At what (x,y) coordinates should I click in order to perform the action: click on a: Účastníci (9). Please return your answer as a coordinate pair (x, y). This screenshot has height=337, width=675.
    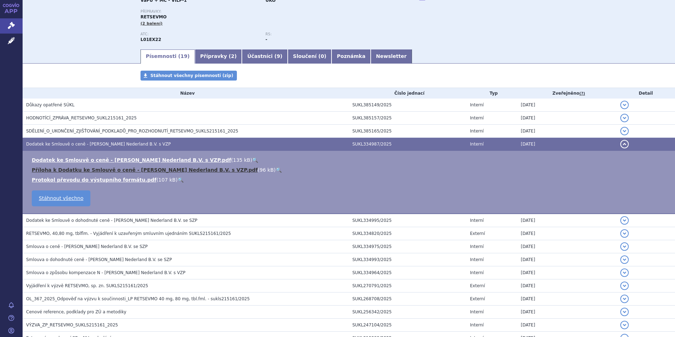
    Looking at the image, I should click on (264, 57).